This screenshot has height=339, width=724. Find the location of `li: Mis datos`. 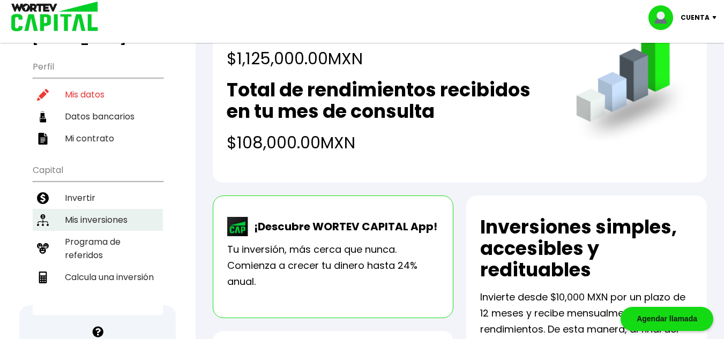

li: Mis datos is located at coordinates (98, 94).